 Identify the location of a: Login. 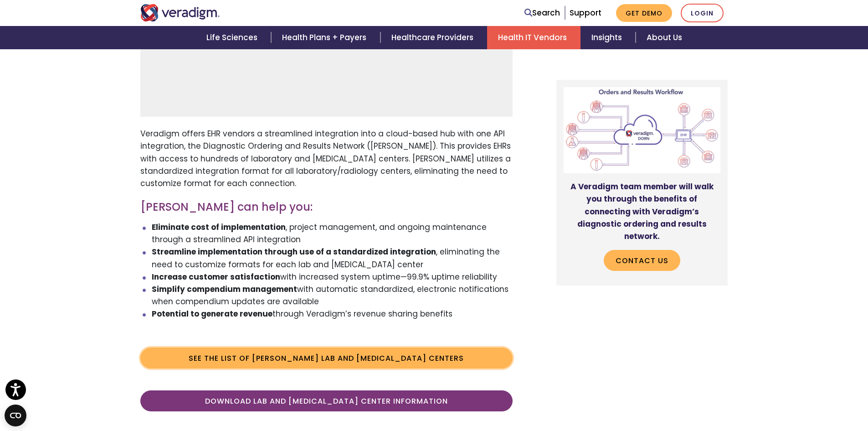
(702, 12).